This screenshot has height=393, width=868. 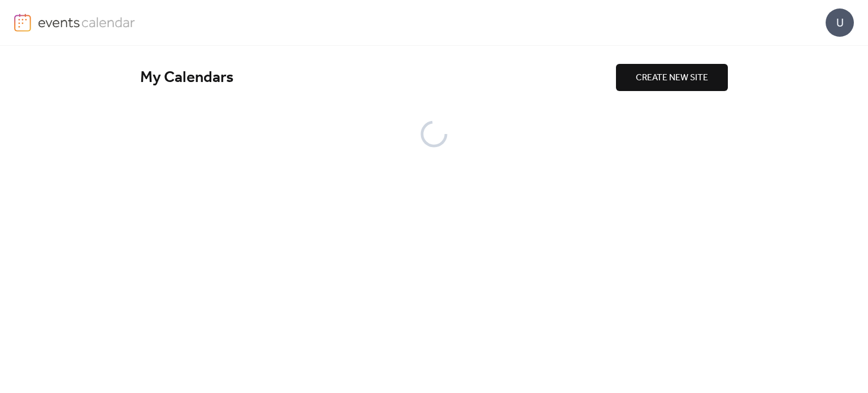 What do you see at coordinates (840, 23) in the screenshot?
I see `div: U` at bounding box center [840, 23].